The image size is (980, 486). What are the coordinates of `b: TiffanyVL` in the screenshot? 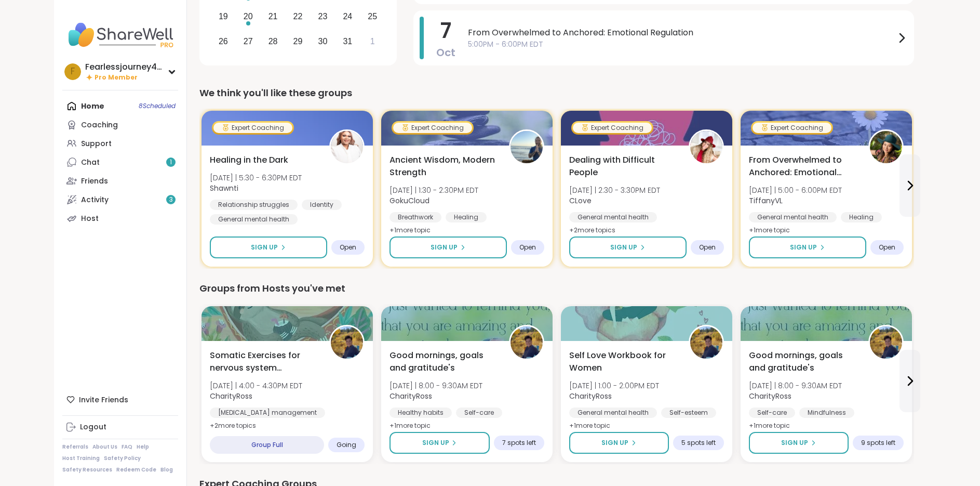 It's located at (766, 200).